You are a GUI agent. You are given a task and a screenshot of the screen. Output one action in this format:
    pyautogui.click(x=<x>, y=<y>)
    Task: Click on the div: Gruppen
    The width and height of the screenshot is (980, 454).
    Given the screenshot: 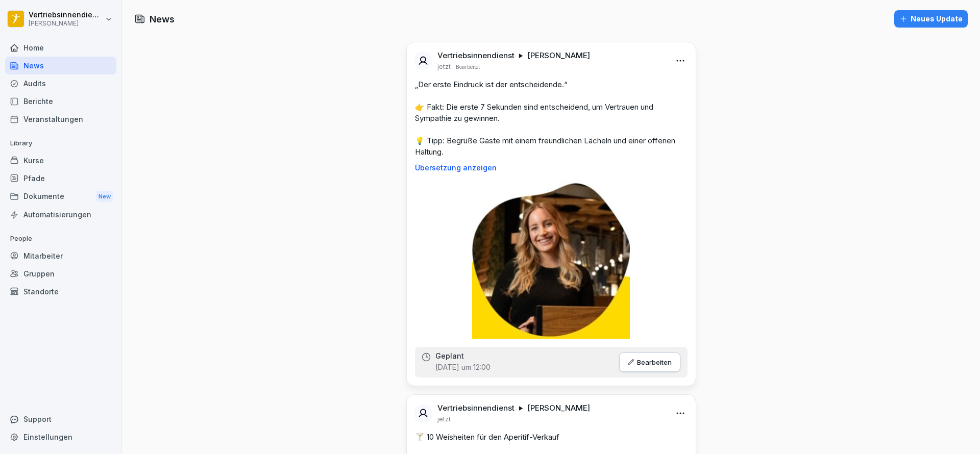 What is the action you would take?
    pyautogui.click(x=61, y=273)
    